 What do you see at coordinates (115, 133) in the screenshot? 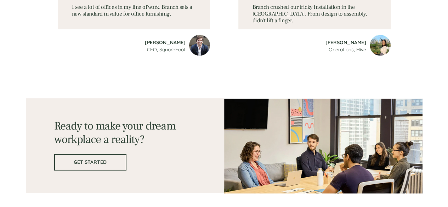
I see `span: Ready to make your dream workplace a reality?` at bounding box center [115, 133].